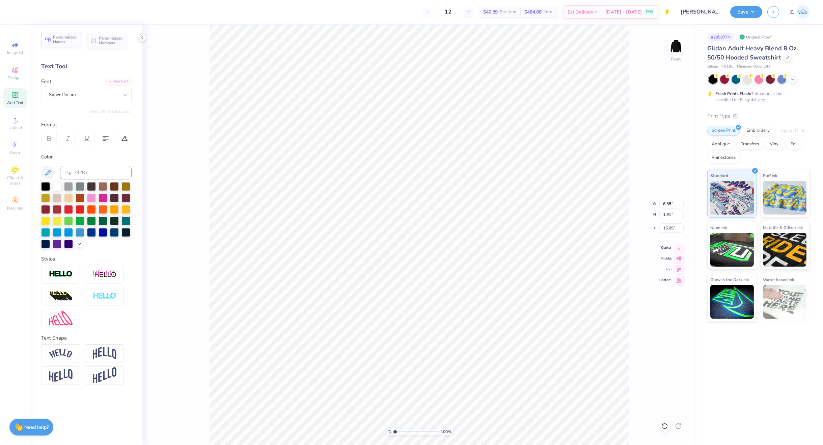 This screenshot has width=823, height=445. I want to click on img: Flag, so click(61, 375).